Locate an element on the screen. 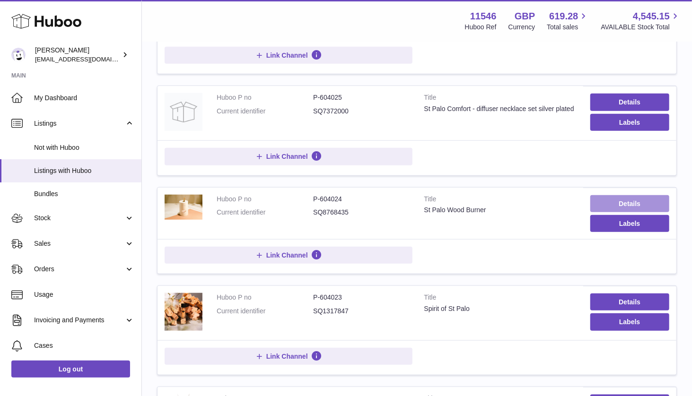 The width and height of the screenshot is (692, 396). span: Listings with Huboo is located at coordinates (84, 171).